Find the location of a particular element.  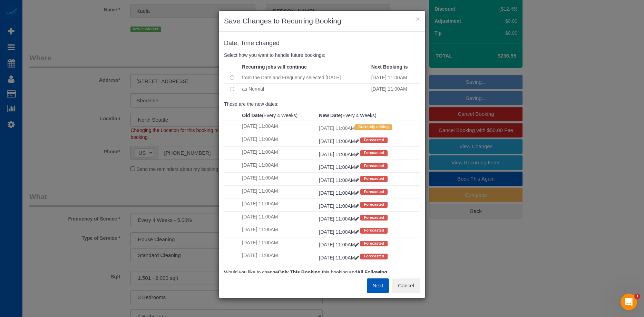

span: 1 is located at coordinates (637, 296).